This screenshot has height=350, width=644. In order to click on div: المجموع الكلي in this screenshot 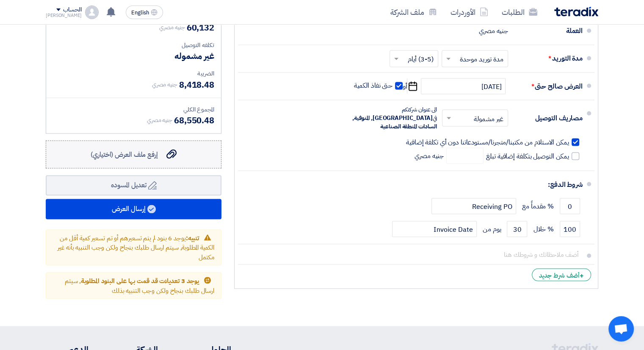, I will do `click(133, 109)`.